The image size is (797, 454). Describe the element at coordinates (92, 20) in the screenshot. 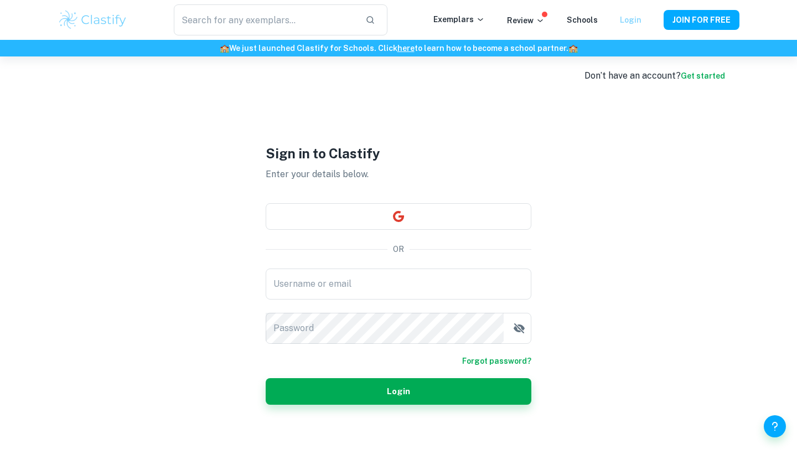

I see `img: Clastify logo` at that location.